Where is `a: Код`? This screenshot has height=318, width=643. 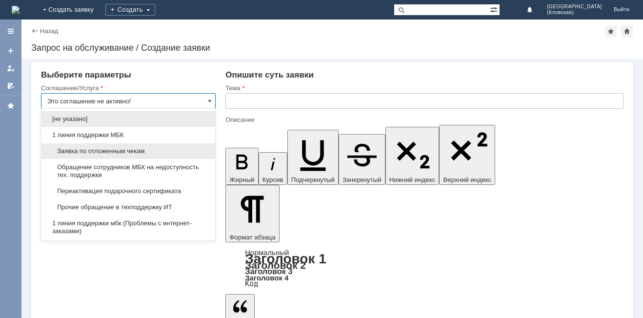 a: Код is located at coordinates (251, 284).